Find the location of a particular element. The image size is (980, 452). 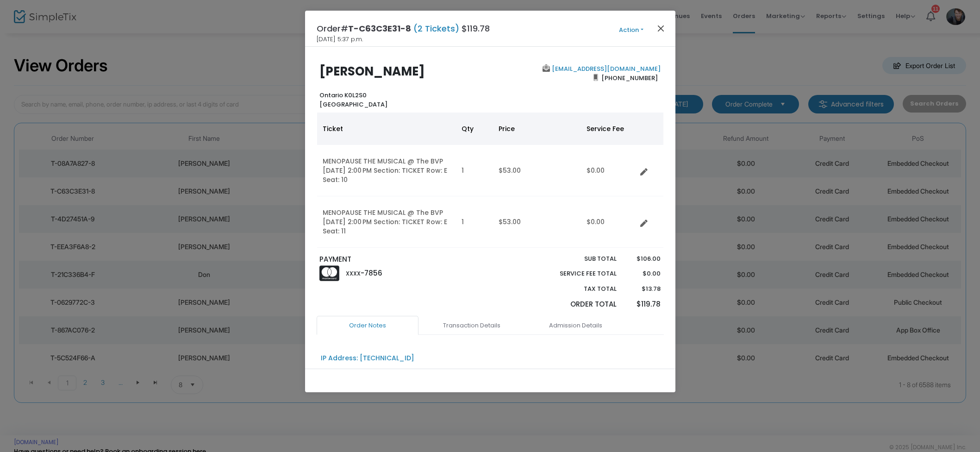

button: Action is located at coordinates (631, 30).